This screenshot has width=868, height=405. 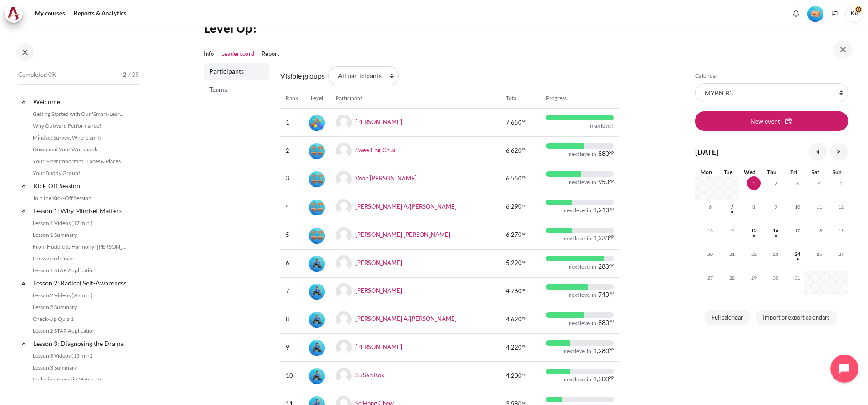 What do you see at coordinates (816, 14) in the screenshot?
I see `img: Level #1` at bounding box center [816, 14].